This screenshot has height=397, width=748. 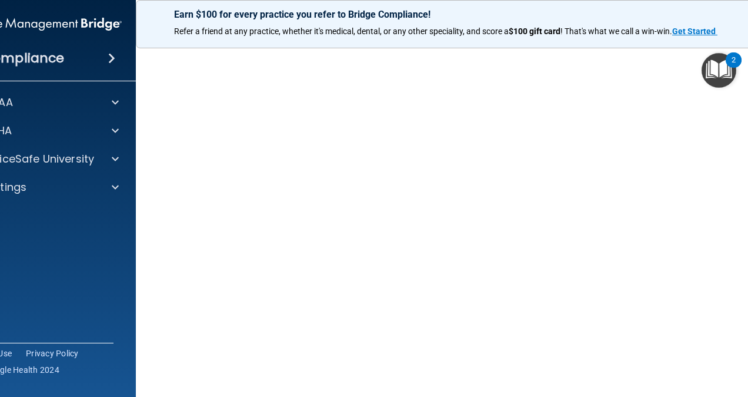 I want to click on a: Get Started, so click(x=695, y=31).